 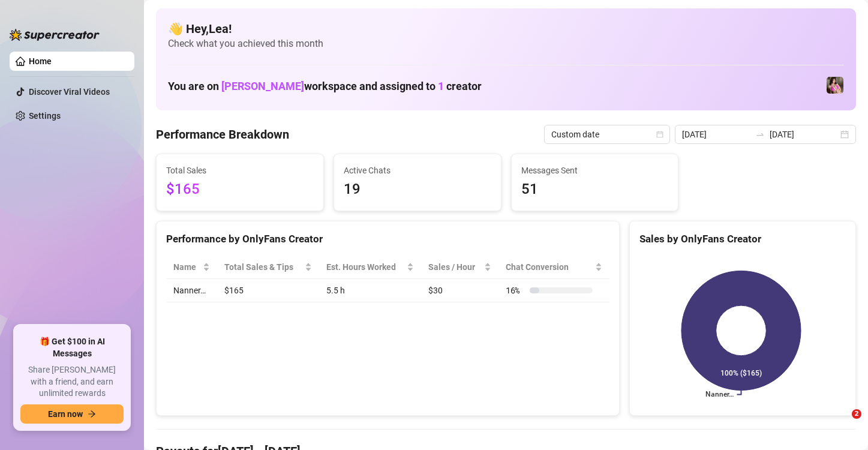 What do you see at coordinates (441, 86) in the screenshot?
I see `span: 1` at bounding box center [441, 86].